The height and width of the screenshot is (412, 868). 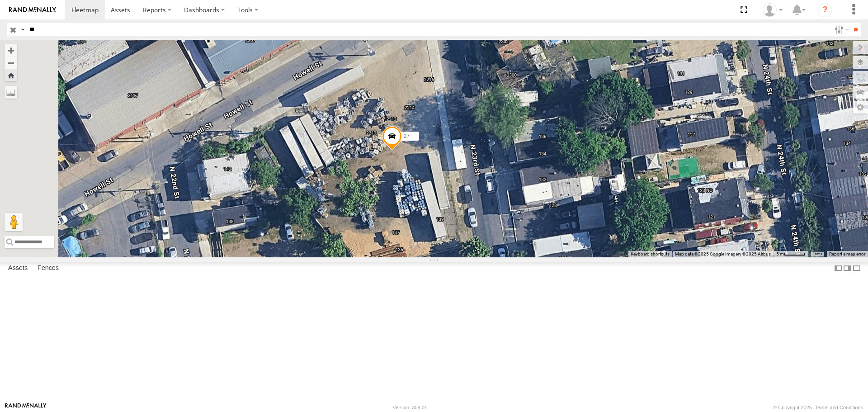 I want to click on button: Zoom out, so click(x=11, y=63).